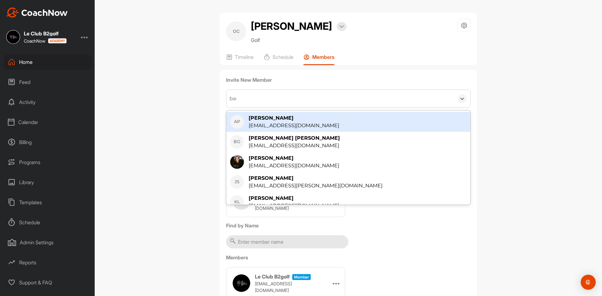  What do you see at coordinates (241, 283) in the screenshot?
I see `img: user` at bounding box center [241, 283].